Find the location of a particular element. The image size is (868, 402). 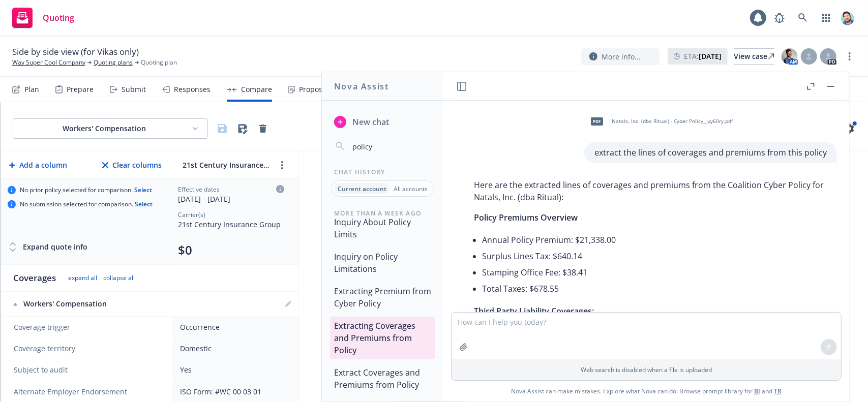

button: $0 is located at coordinates (185, 250).